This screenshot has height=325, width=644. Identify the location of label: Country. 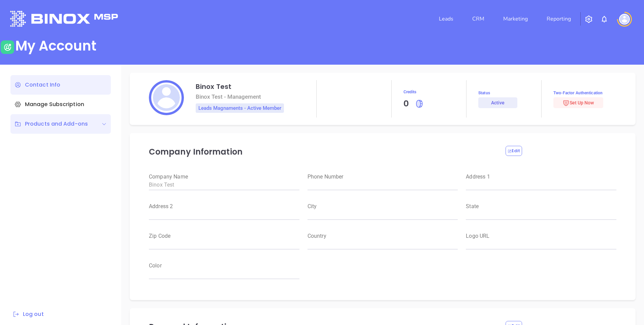
(383, 236).